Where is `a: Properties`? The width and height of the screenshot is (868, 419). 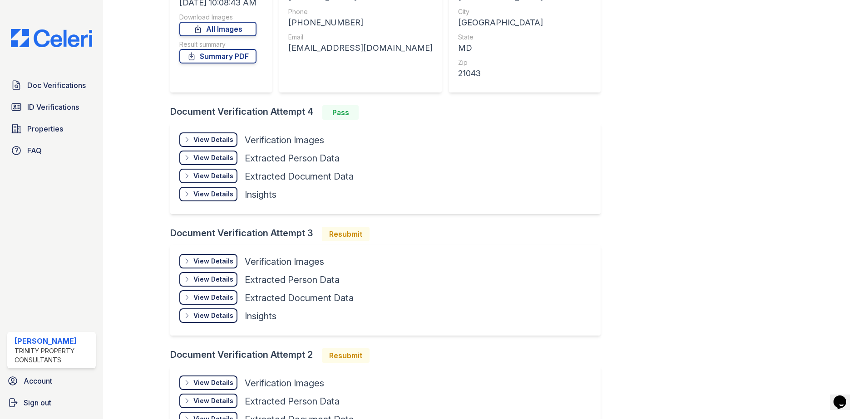 a: Properties is located at coordinates (51, 129).